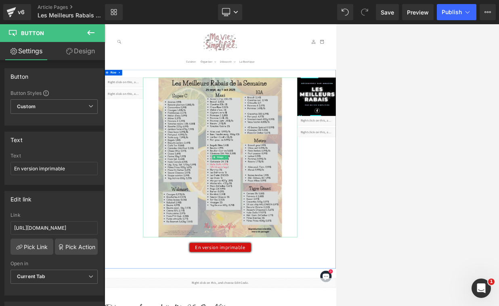 This screenshot has width=499, height=306. Describe the element at coordinates (76, 247) in the screenshot. I see `a: Pick Action` at that location.